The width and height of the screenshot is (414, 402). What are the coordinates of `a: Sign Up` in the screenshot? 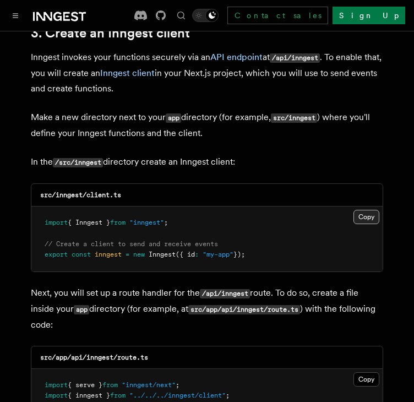 It's located at (369, 15).